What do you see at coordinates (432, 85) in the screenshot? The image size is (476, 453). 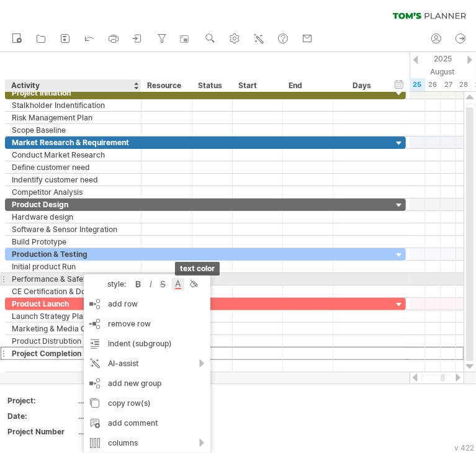 I see `div: Tuesday, 26 August 2025` at bounding box center [432, 85].